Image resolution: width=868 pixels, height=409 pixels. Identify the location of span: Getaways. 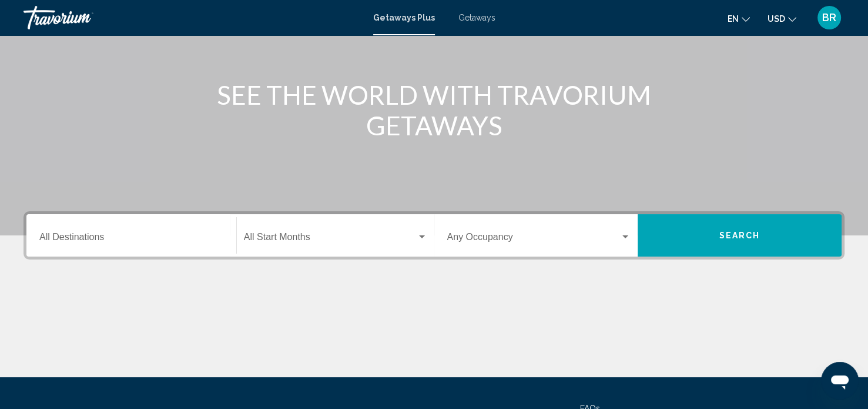
(476, 18).